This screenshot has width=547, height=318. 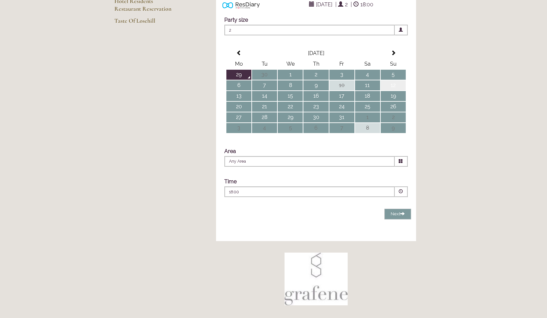 What do you see at coordinates (393, 96) in the screenshot?
I see `td: 19` at bounding box center [393, 96].